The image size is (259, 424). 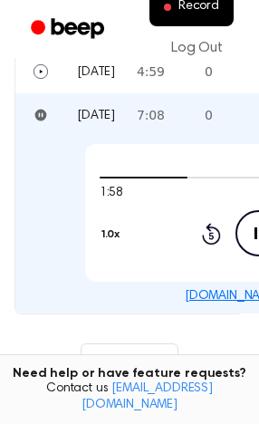 What do you see at coordinates (160, 72) in the screenshot?
I see `td: 4:59` at bounding box center [160, 72].